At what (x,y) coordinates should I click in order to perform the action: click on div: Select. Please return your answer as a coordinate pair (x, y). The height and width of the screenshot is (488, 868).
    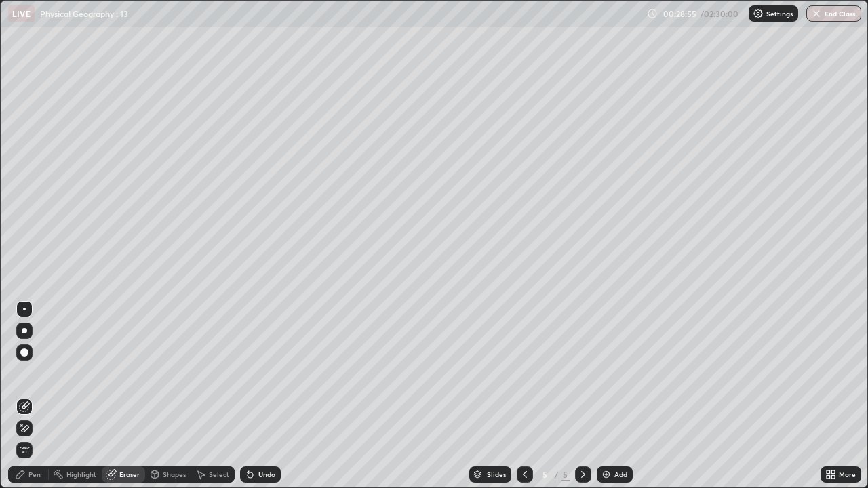
    Looking at the image, I should click on (219, 475).